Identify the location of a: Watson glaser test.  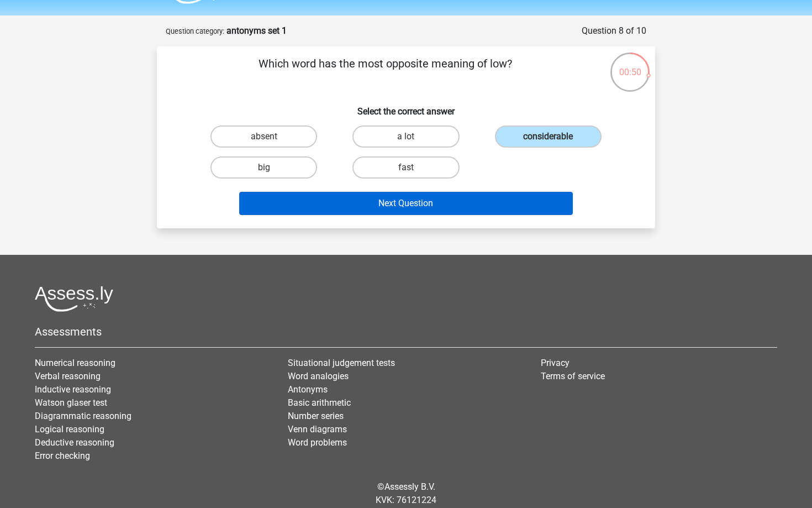
(71, 402).